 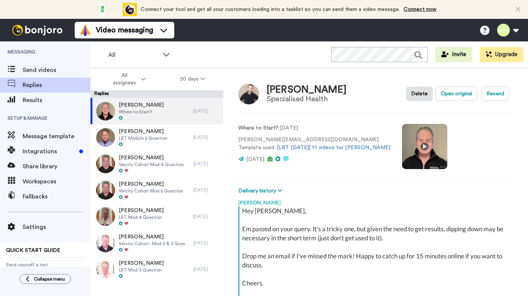 I want to click on img: 8af386c8-f0f0-476a-8447-3edea1d4cd6f-thumb.jpg, so click(x=106, y=138).